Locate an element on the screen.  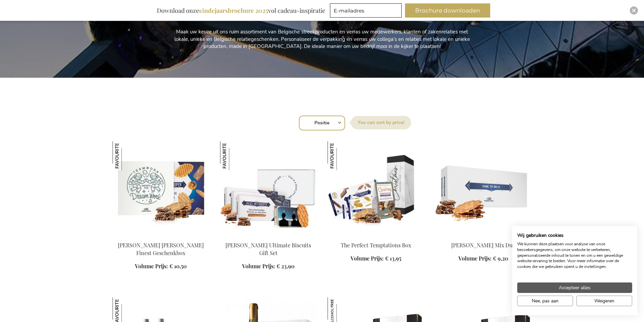
img: Jules Destrooper Jules' Finest Gift Box is located at coordinates (161, 189).